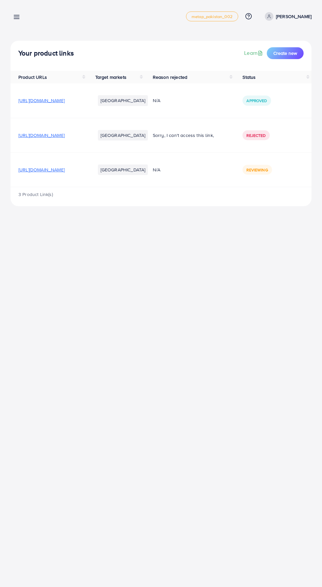 The height and width of the screenshot is (587, 322). Describe the element at coordinates (256, 100) in the screenshot. I see `span: Approved` at that location.